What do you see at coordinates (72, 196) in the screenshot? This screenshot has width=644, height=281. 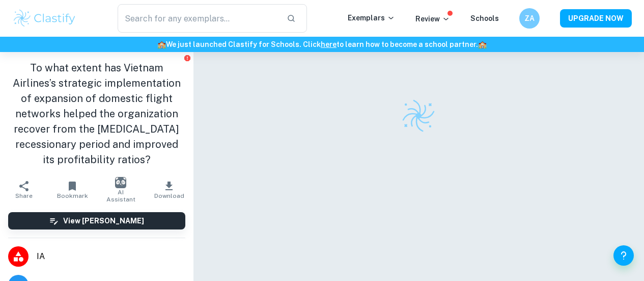 I see `span: Bookmark` at bounding box center [72, 196].